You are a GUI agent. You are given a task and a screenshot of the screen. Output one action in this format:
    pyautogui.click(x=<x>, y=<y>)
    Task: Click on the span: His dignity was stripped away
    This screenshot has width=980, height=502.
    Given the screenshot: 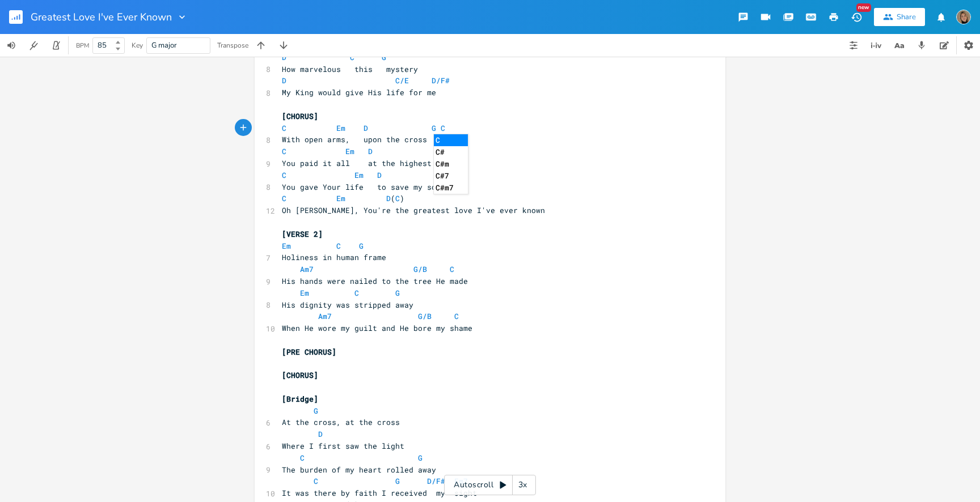 What is the action you would take?
    pyautogui.click(x=347, y=305)
    